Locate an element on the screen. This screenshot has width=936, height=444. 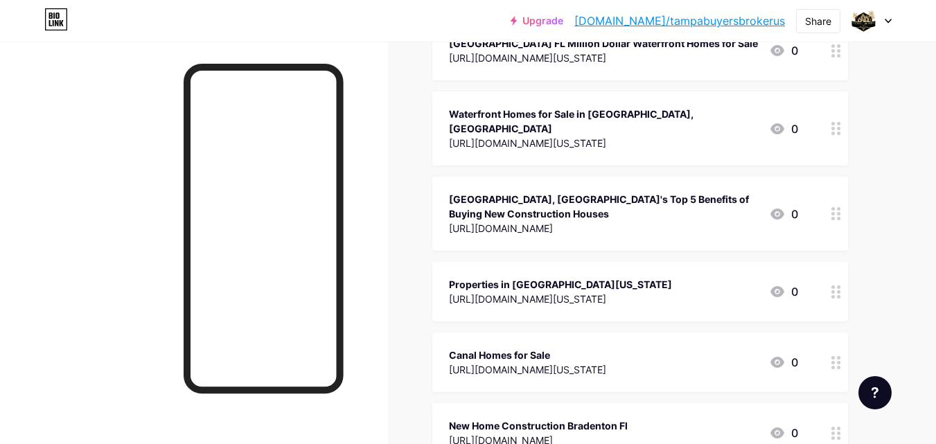
div: New Home Construction Bradenton Fl is located at coordinates (539, 426).